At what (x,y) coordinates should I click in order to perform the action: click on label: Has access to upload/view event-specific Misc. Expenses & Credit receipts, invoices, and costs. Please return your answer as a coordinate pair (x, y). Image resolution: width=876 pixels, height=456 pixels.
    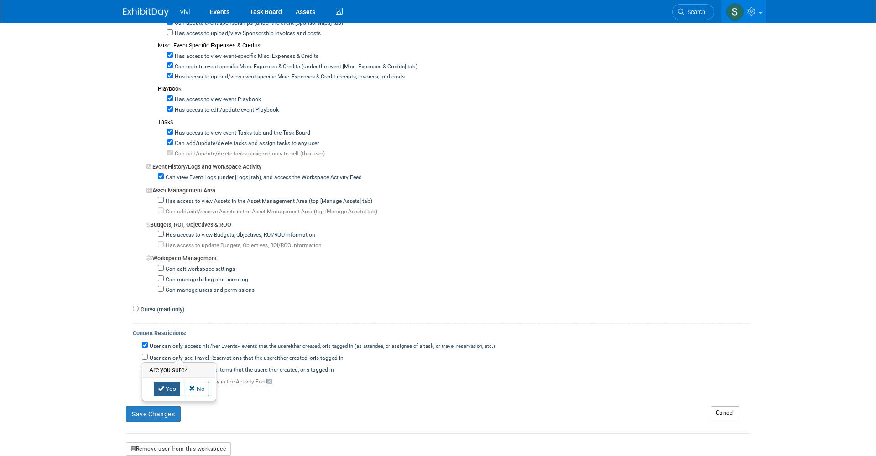
    Looking at the image, I should click on (289, 77).